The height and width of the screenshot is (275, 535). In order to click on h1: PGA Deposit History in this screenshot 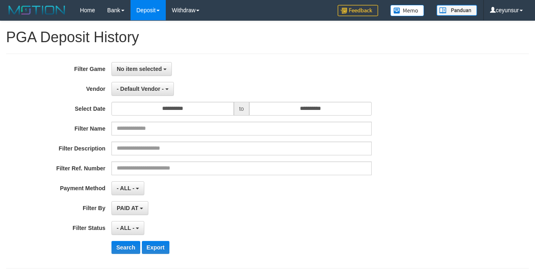, I will do `click(267, 37)`.